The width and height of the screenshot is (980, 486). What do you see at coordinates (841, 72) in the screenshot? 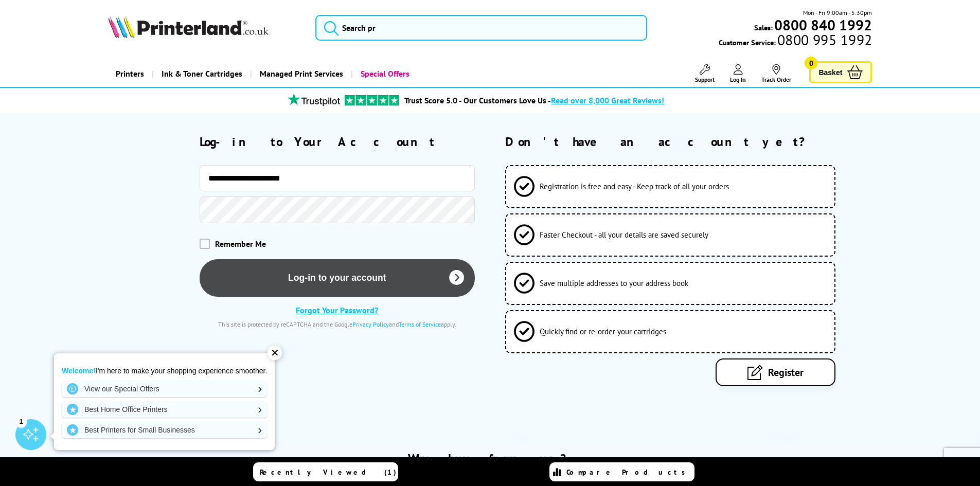
I see `a: Basket 0` at bounding box center [841, 72].